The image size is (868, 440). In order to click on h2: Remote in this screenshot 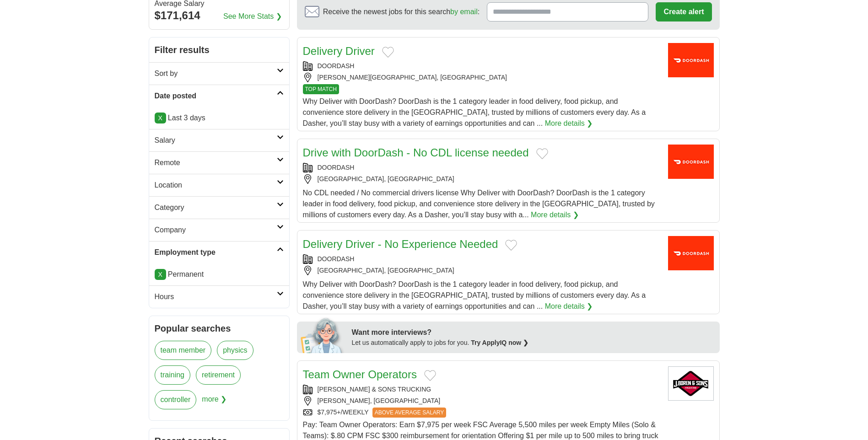, I will do `click(216, 163)`.